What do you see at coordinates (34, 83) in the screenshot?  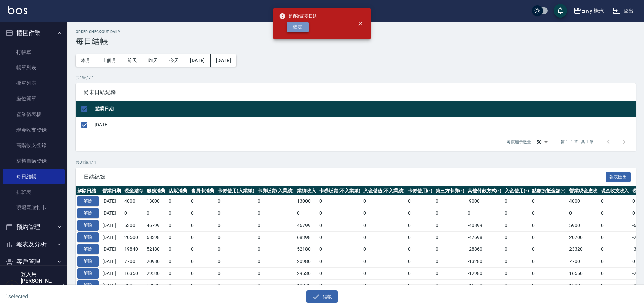 I see `a: 掛單列表` at bounding box center [34, 83].